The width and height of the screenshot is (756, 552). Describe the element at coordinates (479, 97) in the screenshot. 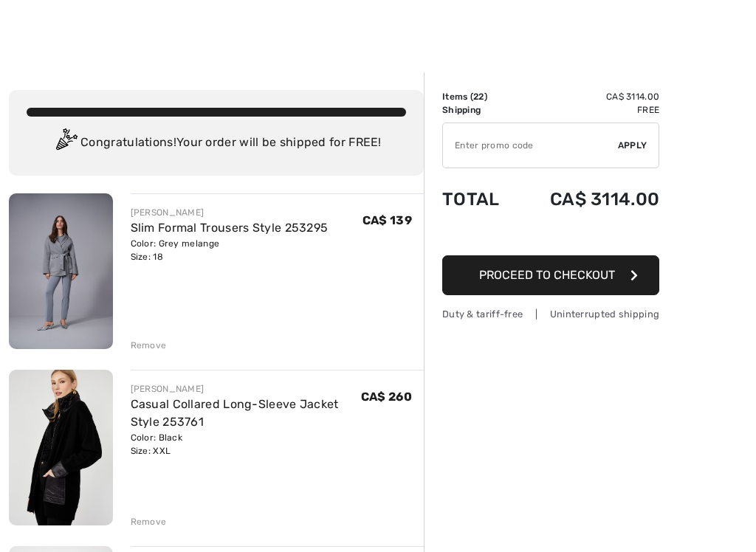

I see `td: Items ( )` at that location.